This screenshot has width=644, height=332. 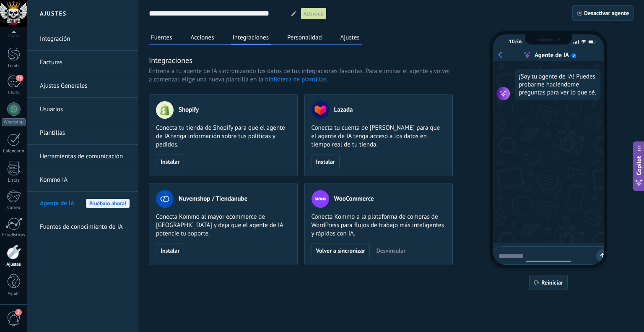 What do you see at coordinates (108, 203) in the screenshot?
I see `span: Pruébalo ahora!` at bounding box center [108, 203].